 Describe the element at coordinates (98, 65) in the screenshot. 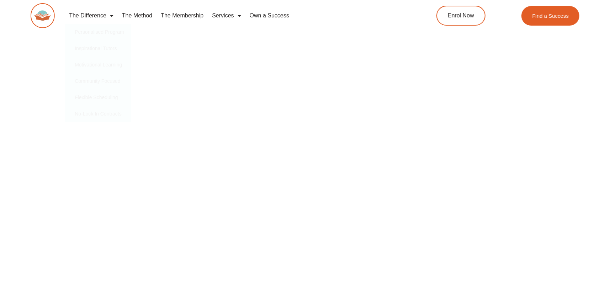

I see `a: Motivational Learning` at that location.